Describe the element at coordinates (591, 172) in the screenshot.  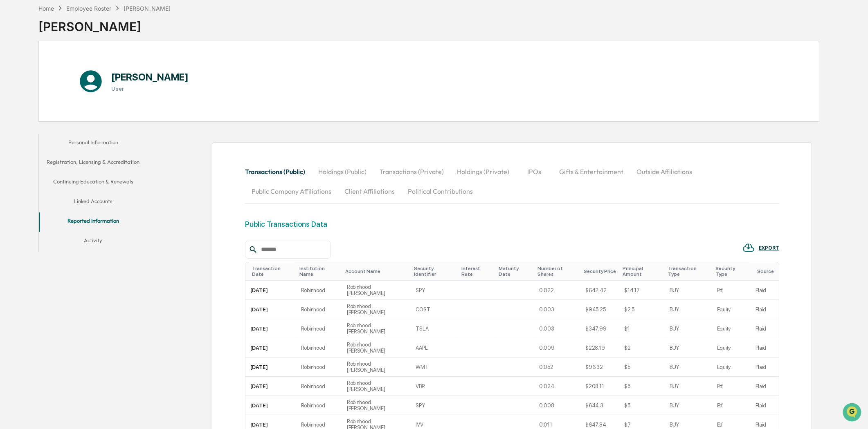
I see `button: Gifts & Entertainment` at that location.